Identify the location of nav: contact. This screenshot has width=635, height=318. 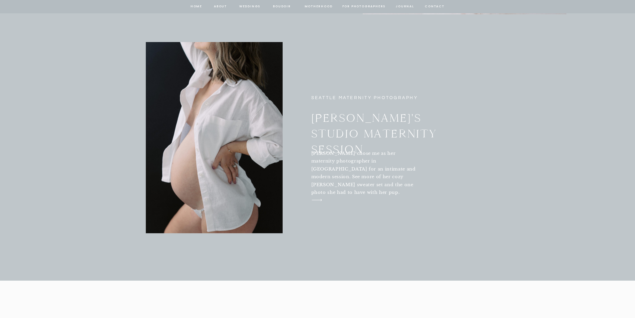
(435, 7).